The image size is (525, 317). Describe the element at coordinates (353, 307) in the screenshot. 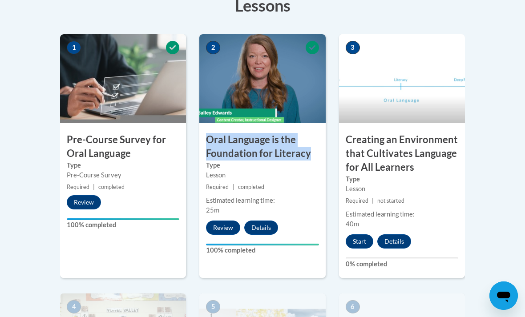

I see `span: 6` at that location.